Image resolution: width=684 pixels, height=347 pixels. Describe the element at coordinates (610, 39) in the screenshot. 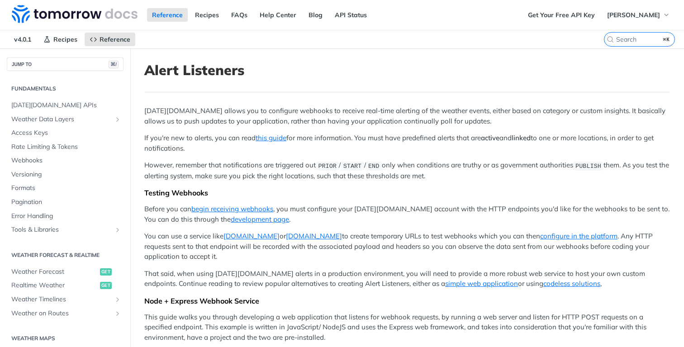

I see `svg: Search` at that location.